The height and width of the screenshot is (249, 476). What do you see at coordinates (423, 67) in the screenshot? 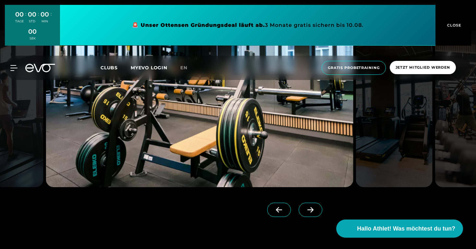
I see `span: Jetzt Mitglied werden` at bounding box center [423, 67].